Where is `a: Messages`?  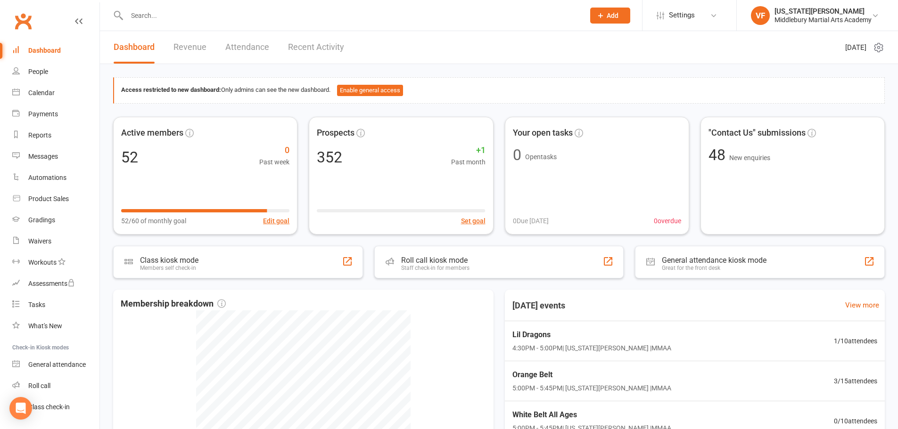
a: Messages is located at coordinates (56, 156).